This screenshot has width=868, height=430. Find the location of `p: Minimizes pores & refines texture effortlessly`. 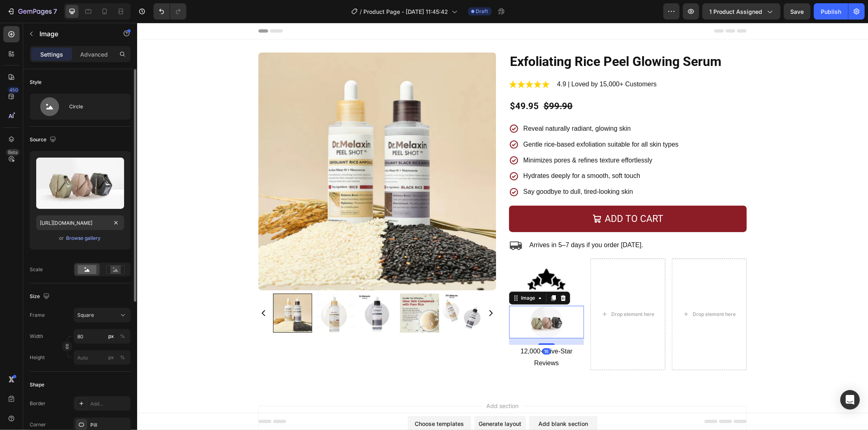

p: Minimizes pores & refines texture effortlessly is located at coordinates (464, 138).